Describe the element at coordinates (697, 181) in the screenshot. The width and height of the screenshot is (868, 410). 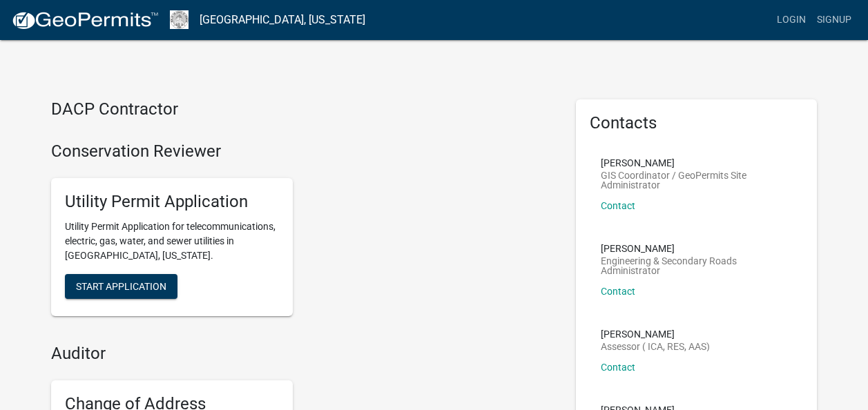
I see `p: GIS Coordinator / GeoPermits Site Administrator` at that location.